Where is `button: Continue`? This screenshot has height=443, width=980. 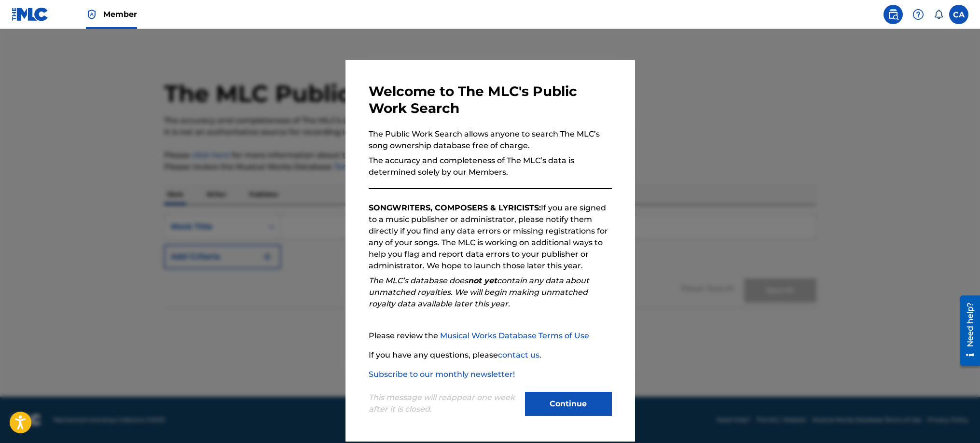 button: Continue is located at coordinates (569, 404).